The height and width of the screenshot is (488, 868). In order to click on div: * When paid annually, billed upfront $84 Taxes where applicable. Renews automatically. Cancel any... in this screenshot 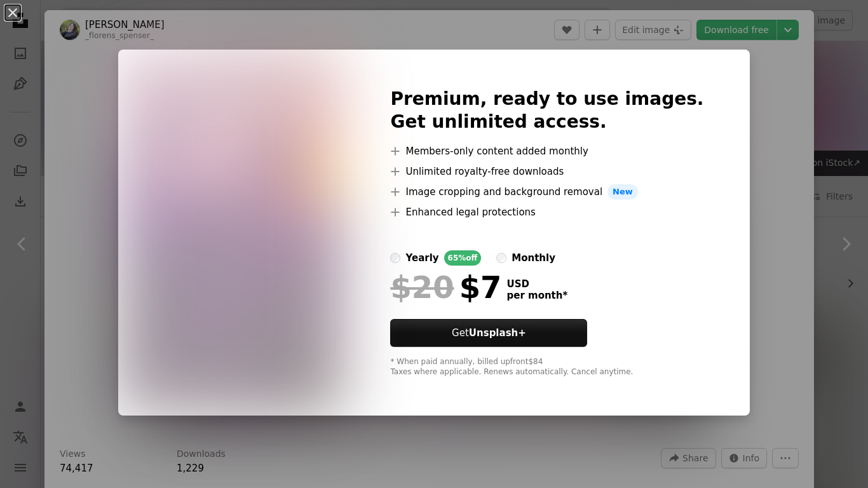, I will do `click(547, 367)`.